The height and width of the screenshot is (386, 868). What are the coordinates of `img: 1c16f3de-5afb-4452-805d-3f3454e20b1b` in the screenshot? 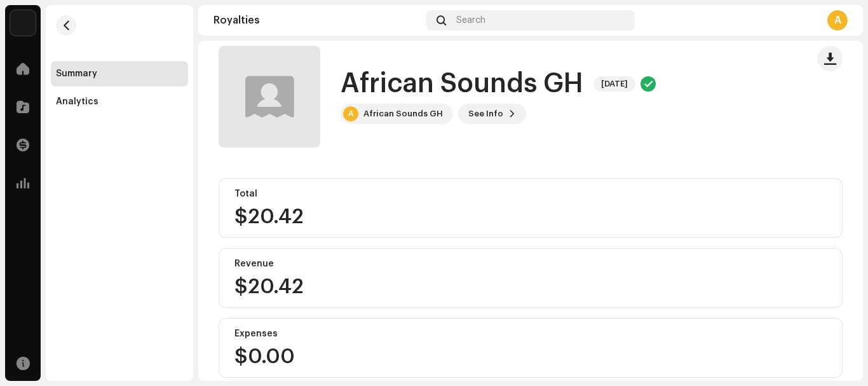 It's located at (22, 22).